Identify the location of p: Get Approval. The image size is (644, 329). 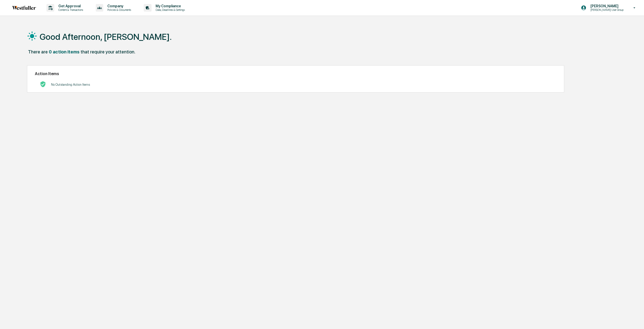
(70, 6).